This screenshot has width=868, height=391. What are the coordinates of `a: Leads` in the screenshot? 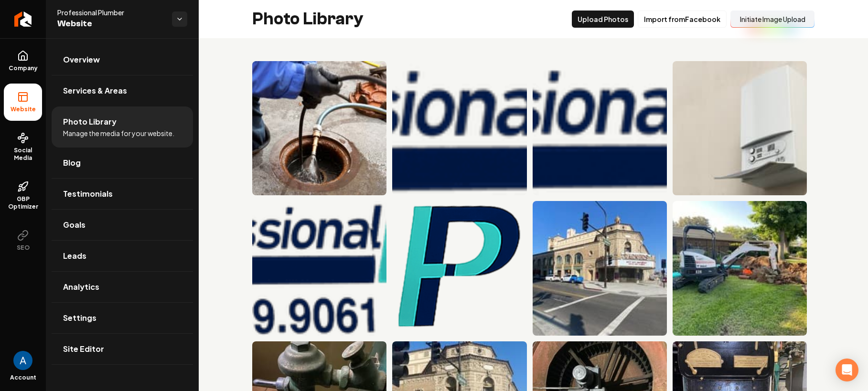 It's located at (122, 256).